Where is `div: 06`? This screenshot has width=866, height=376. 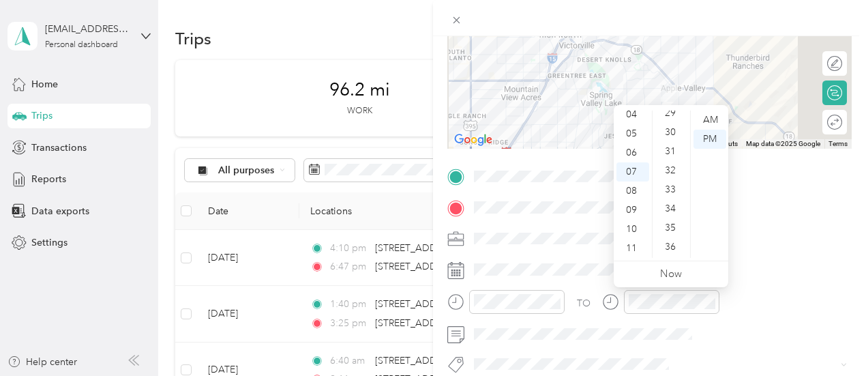
div: 06 is located at coordinates (633, 153).